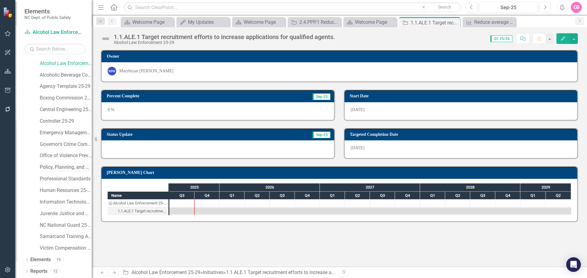 The image size is (587, 278). What do you see at coordinates (501, 39) in the screenshot?
I see `span: Q1 25/26` at bounding box center [501, 39].